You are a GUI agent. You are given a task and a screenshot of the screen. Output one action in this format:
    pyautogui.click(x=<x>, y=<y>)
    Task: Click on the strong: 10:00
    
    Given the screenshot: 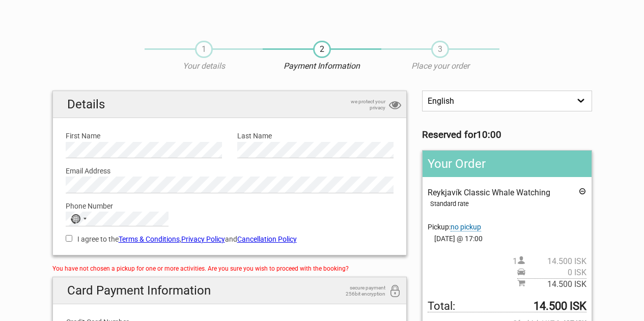 What is the action you would take?
    pyautogui.click(x=488, y=135)
    